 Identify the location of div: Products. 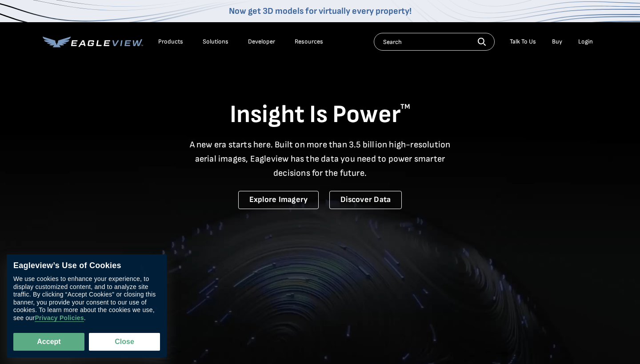
(171, 42).